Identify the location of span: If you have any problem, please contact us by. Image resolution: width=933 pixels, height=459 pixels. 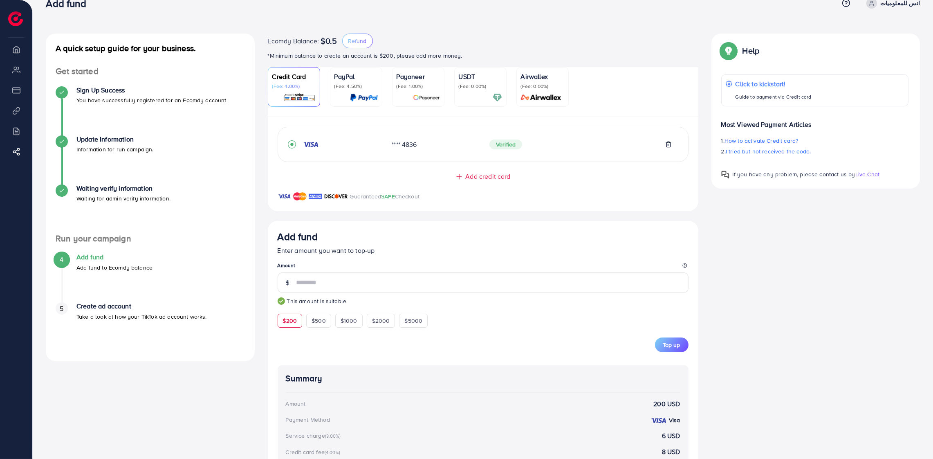
(794, 174).